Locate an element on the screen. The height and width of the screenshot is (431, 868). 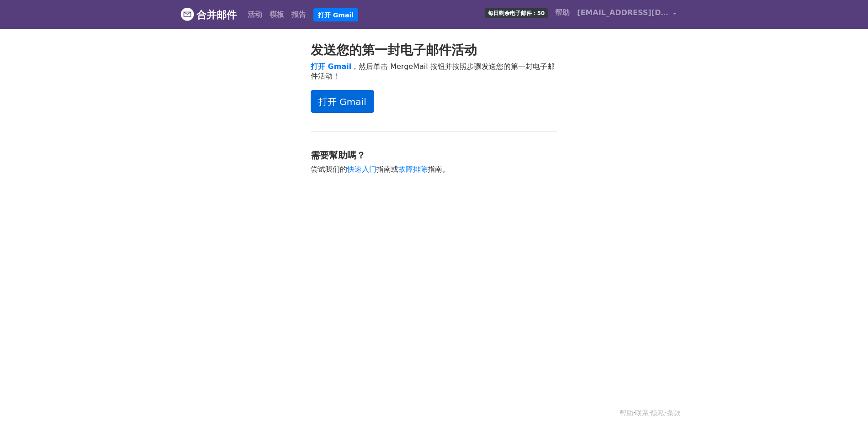
a: 合并邮件 is located at coordinates (208, 14).